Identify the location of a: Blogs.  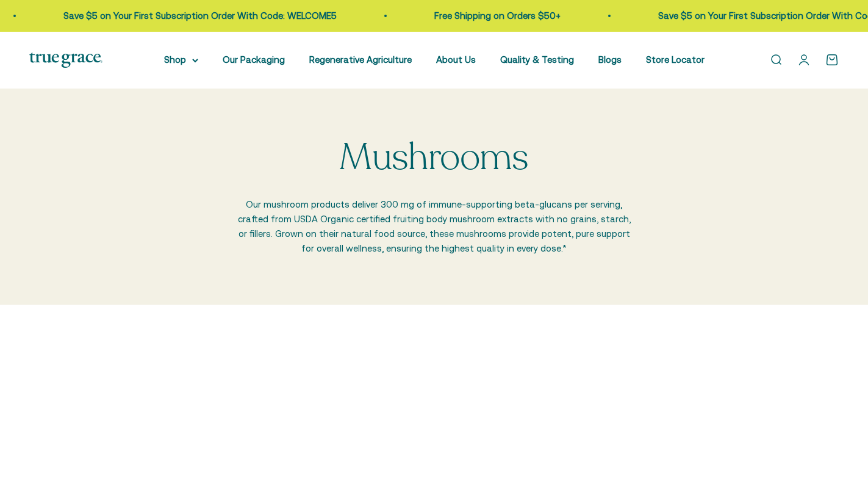
(611, 59).